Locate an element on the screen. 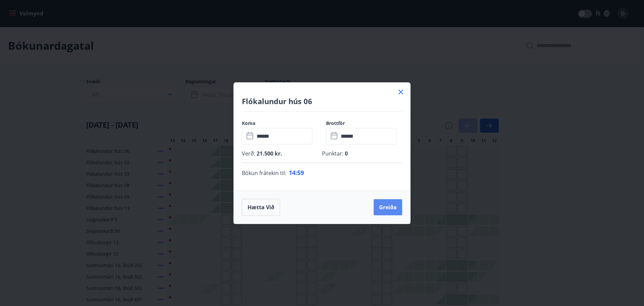 The image size is (644, 306). span: 21.500 kr. is located at coordinates (268, 154).